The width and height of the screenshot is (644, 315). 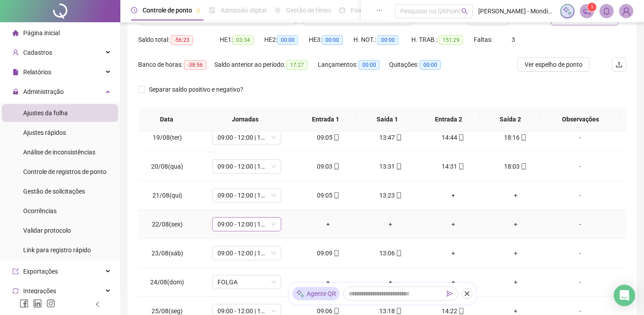 I want to click on span: Controle de registros de ponto, so click(x=65, y=172).